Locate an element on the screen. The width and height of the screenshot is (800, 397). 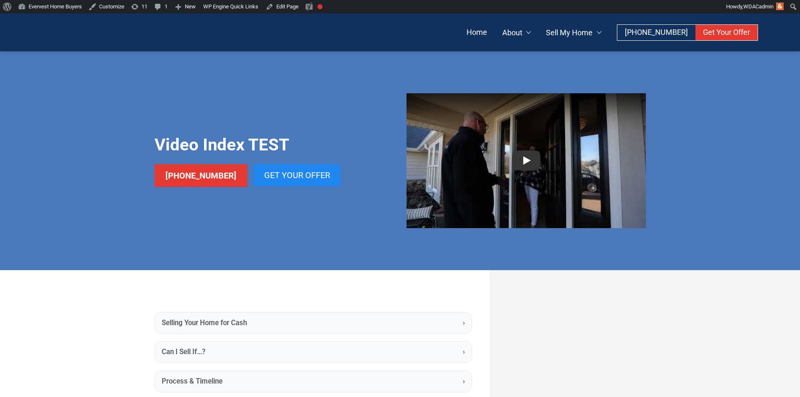
b: Process & Timeline is located at coordinates (192, 381).